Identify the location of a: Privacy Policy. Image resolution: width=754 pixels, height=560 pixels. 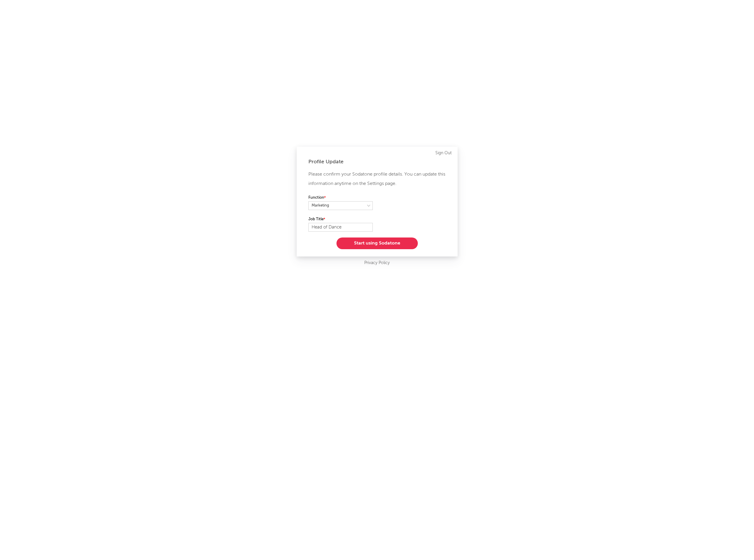
(377, 263).